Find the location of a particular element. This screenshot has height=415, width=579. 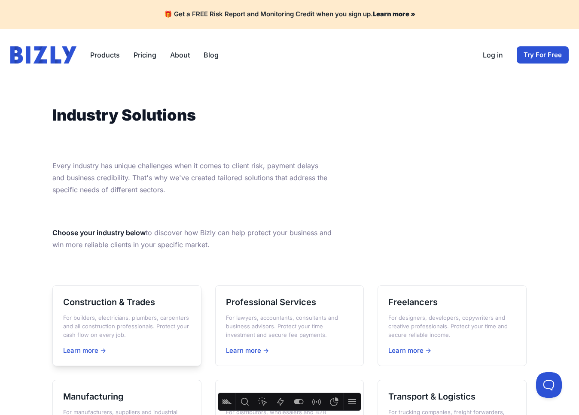

a: Log in is located at coordinates (493, 55).